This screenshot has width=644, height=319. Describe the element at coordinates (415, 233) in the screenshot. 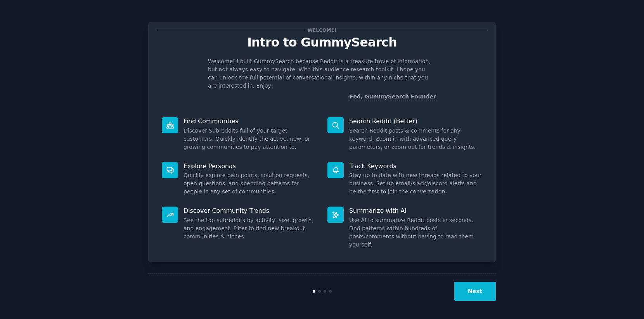

I see `dd: Use AI to summarize Reddit posts in seconds. Find patterns within hundreds of posts/comments with...` at that location.